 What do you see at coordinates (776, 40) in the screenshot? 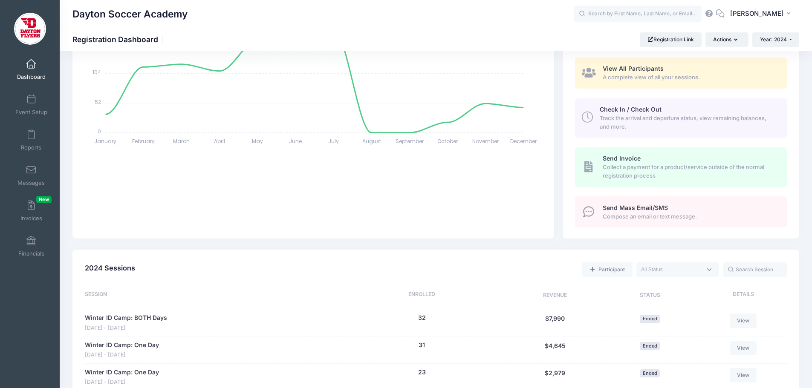
I see `button: Year: 2024` at bounding box center [776, 40].